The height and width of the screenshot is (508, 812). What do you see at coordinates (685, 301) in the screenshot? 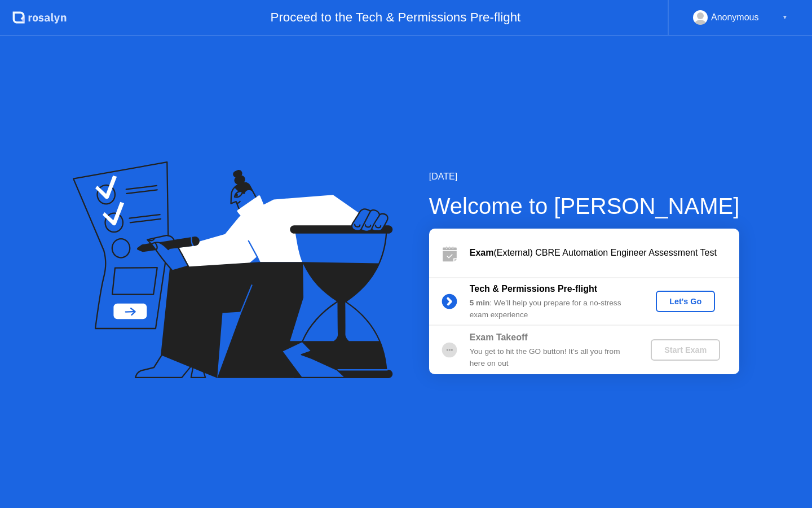
I see `div: Let's Go` at bounding box center [685, 301].